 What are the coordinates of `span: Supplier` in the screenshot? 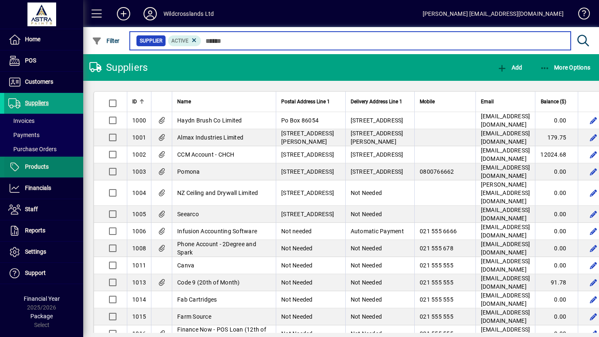 It's located at (151, 41).